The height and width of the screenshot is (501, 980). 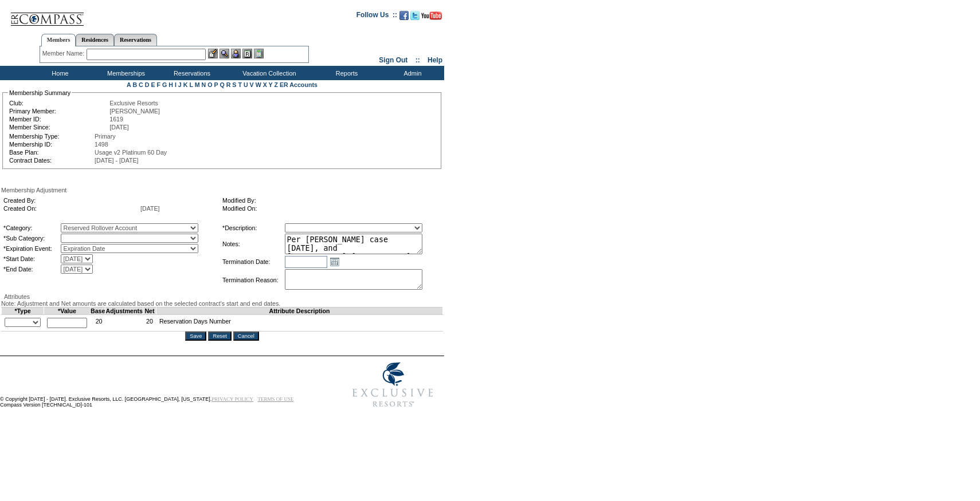 I want to click on td: Notes:, so click(x=253, y=244).